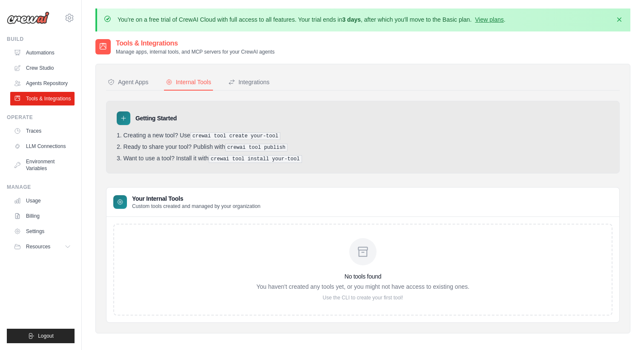  I want to click on p: You haven't created any tools yet, or you might not have access to existing ones., so click(363, 287).